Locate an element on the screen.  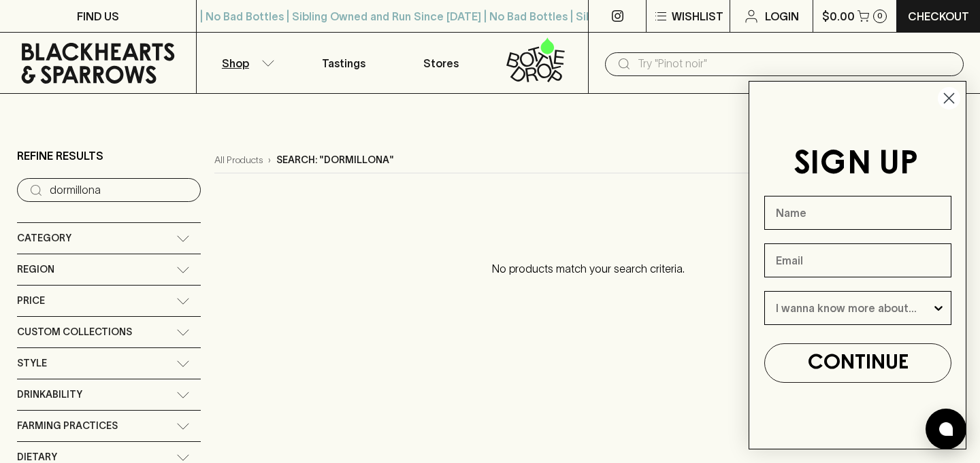
span: SIGN UP is located at coordinates (856, 165).